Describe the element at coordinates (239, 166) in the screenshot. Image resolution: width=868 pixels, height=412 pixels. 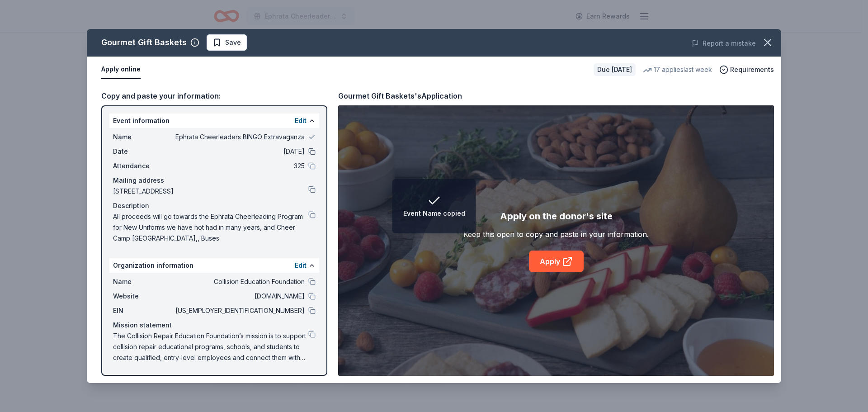
I see `span: 325` at that location.